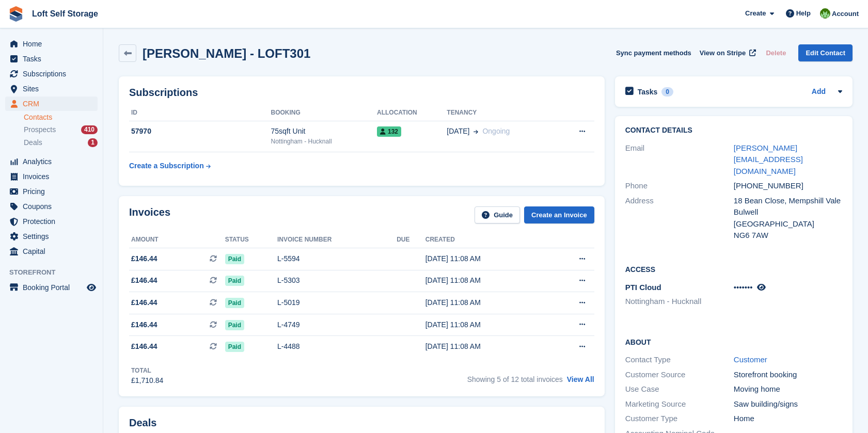 The image size is (868, 433). Describe the element at coordinates (648, 92) in the screenshot. I see `h2: Tasks` at that location.